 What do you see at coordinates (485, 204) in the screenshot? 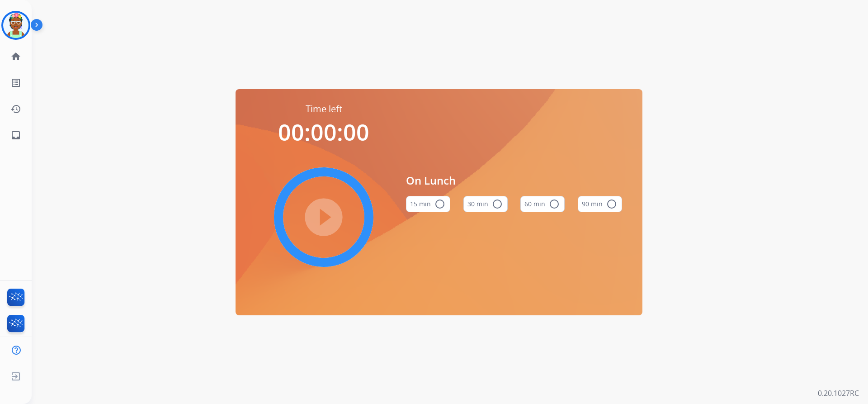
I see `button: 30 min` at bounding box center [485, 204].